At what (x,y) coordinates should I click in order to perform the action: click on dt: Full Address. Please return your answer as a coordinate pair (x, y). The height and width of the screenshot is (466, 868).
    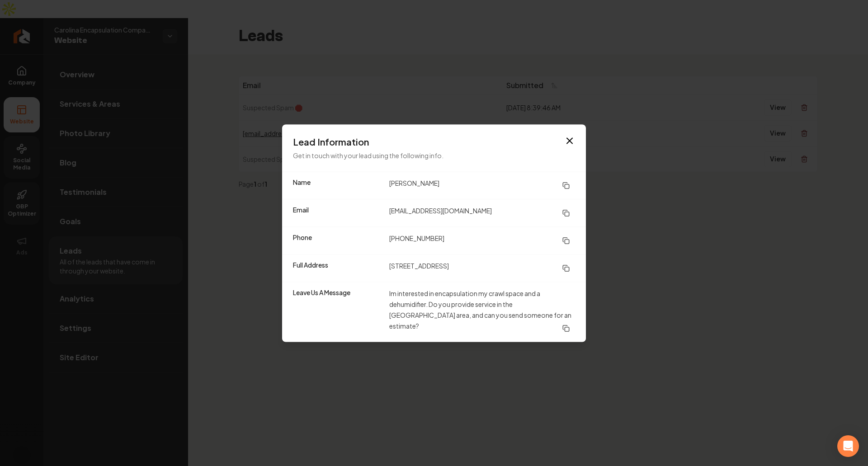
    Looking at the image, I should click on (337, 268).